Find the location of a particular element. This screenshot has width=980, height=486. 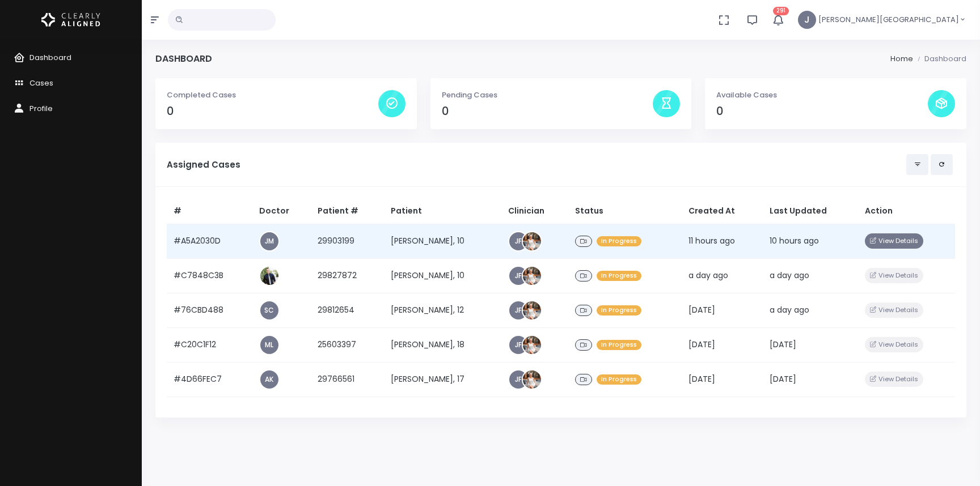

th: Last Updated is located at coordinates (811, 211).